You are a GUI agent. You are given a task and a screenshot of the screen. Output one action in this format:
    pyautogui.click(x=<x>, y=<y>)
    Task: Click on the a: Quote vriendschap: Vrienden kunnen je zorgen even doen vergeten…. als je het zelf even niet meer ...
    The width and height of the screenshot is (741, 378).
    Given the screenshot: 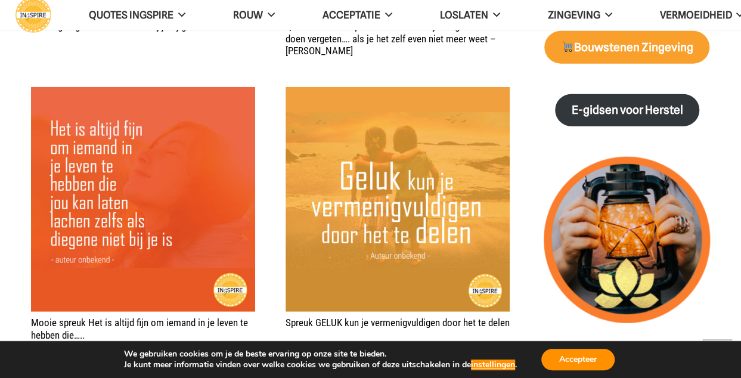 What is the action you would take?
    pyautogui.click(x=390, y=38)
    